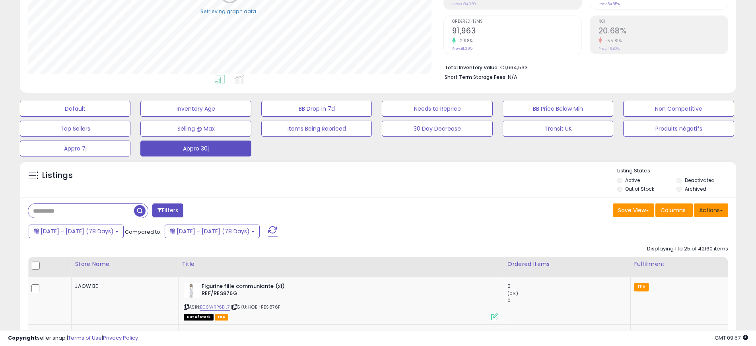  What do you see at coordinates (696, 189) in the screenshot?
I see `label: Archived` at bounding box center [696, 189].